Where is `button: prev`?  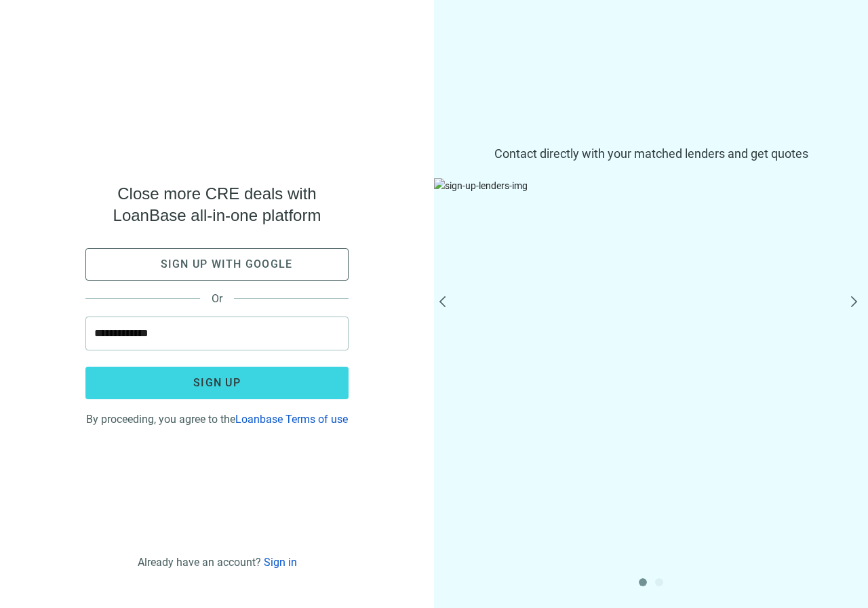
button: prev is located at coordinates (447, 304).